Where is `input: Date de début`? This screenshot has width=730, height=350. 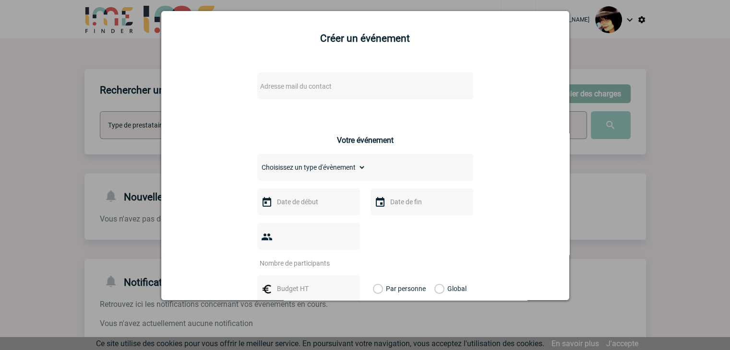
input: Date de début is located at coordinates (308, 202).